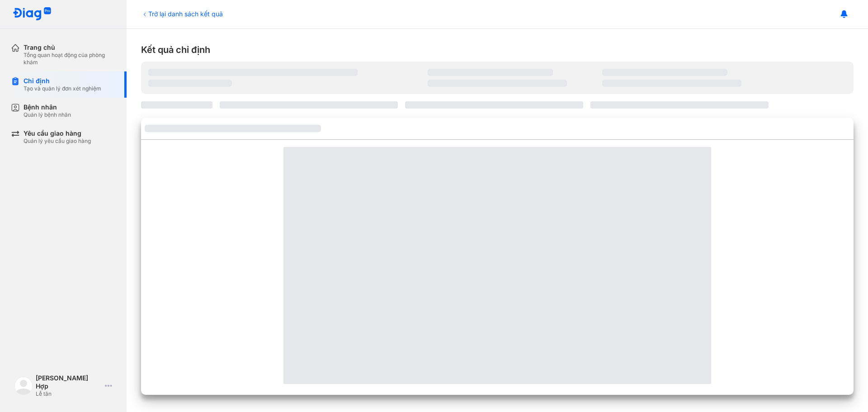 The width and height of the screenshot is (868, 412). What do you see at coordinates (70, 58) in the screenshot?
I see `div: Tổng quan hoạt động của phòng khám` at bounding box center [70, 58].